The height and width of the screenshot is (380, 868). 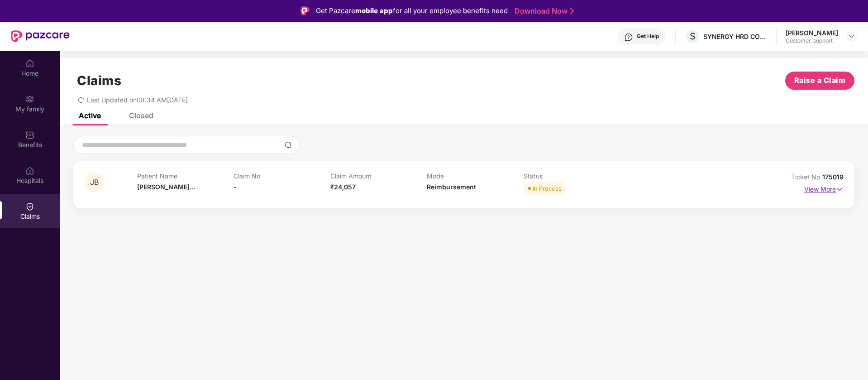 What do you see at coordinates (451, 187) in the screenshot?
I see `span: Reimbursement` at bounding box center [451, 187].